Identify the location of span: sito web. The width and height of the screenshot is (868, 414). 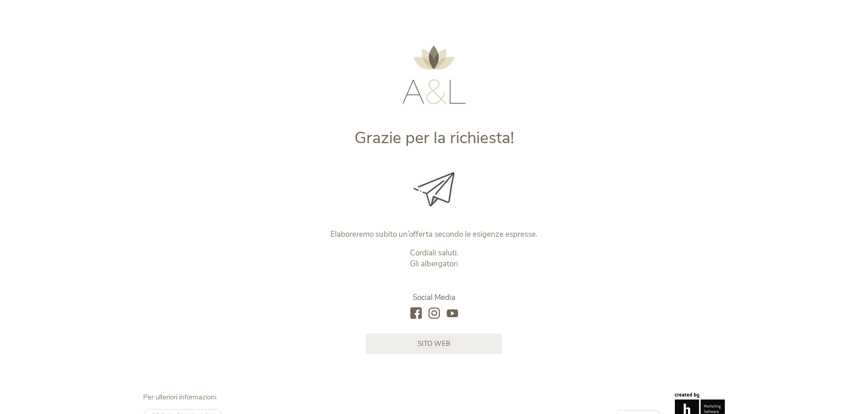
(434, 343).